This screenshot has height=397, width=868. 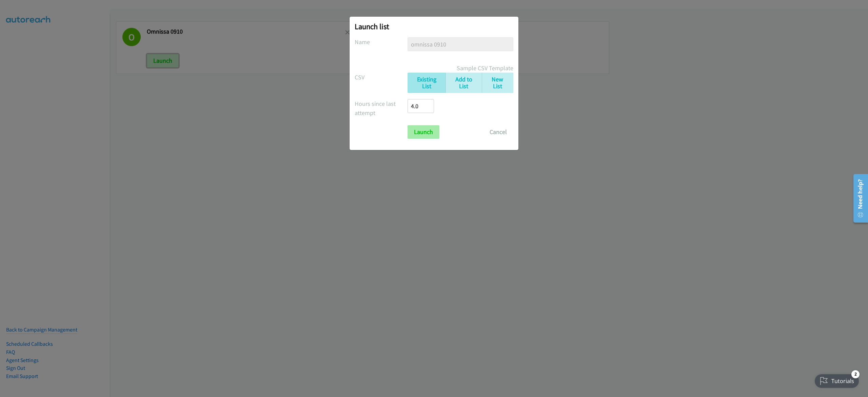 What do you see at coordinates (12, 23) in the screenshot?
I see `div: Need help?` at bounding box center [12, 23].